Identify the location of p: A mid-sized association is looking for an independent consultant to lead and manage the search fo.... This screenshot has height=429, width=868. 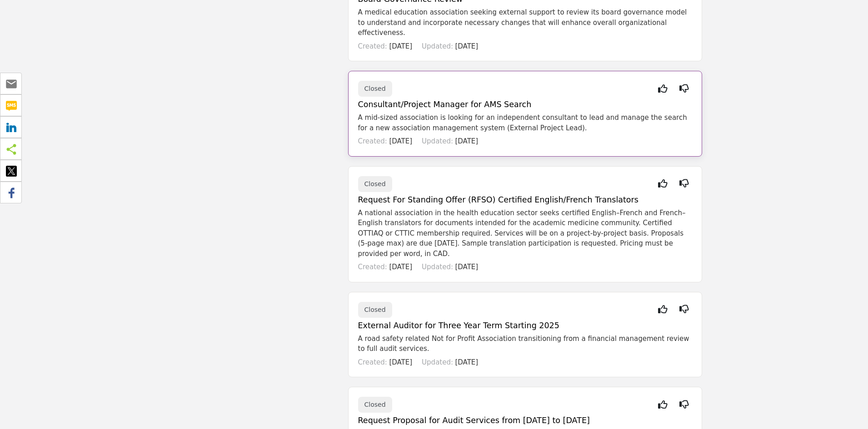
(525, 123).